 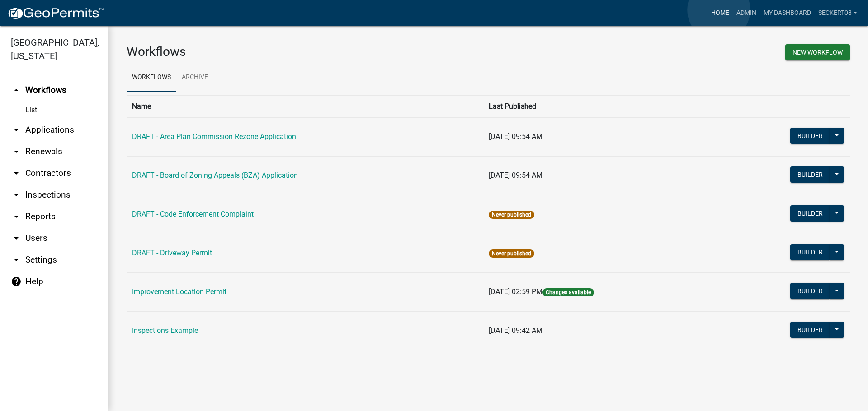 What do you see at coordinates (720, 13) in the screenshot?
I see `a: Home` at bounding box center [720, 13].